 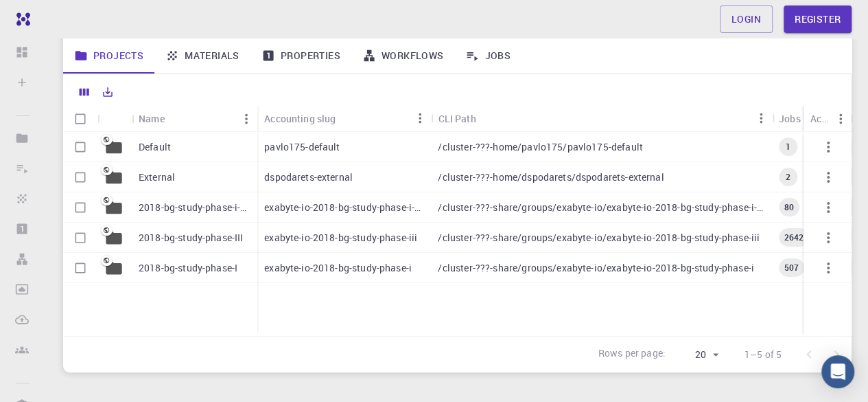 I want to click on p: exabyte-io-2018-bg-study-phase-iii, so click(x=340, y=238).